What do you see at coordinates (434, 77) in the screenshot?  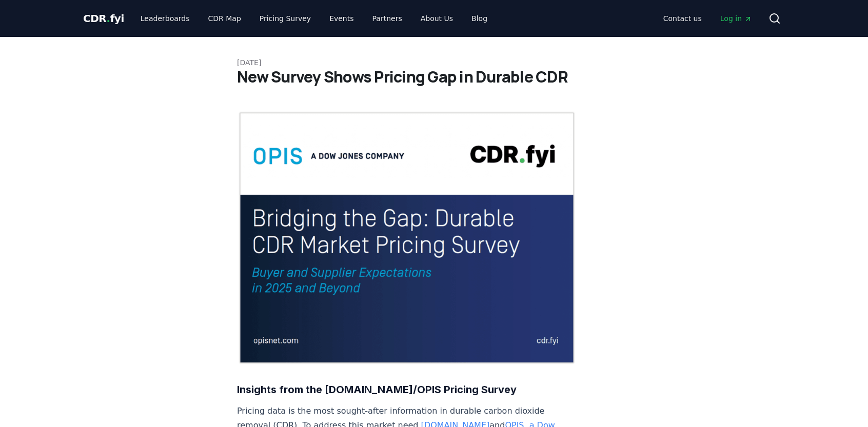 I see `h1: New Survey Shows Pricing Gap in Durable CDR` at bounding box center [434, 77].